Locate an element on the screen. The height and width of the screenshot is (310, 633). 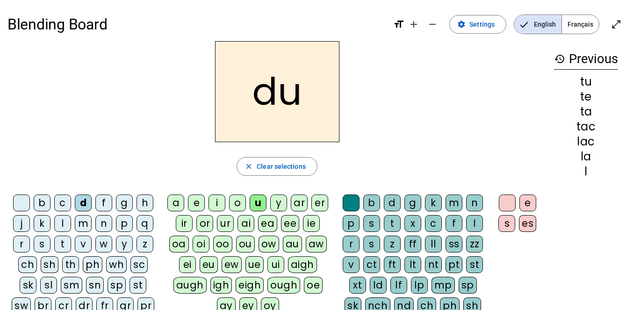
div: tu is located at coordinates (586, 82).